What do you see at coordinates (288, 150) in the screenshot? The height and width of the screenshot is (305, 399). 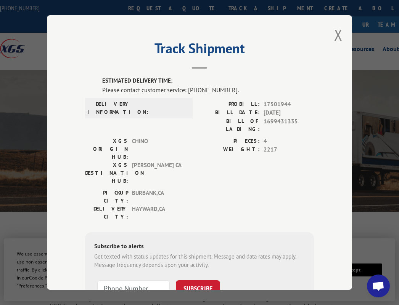 I see `span: 2217` at bounding box center [288, 150].